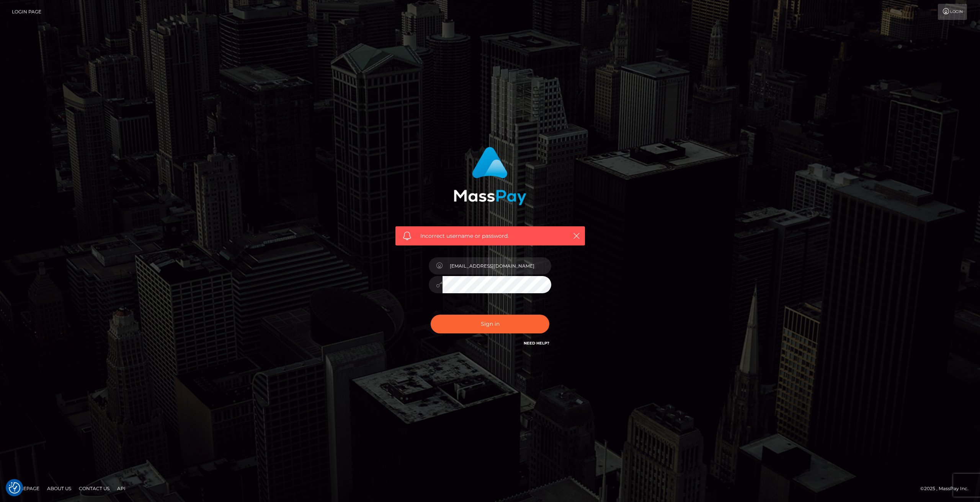 The width and height of the screenshot is (980, 502). I want to click on div: © 2025 , MassPay Inc., so click(947, 488).